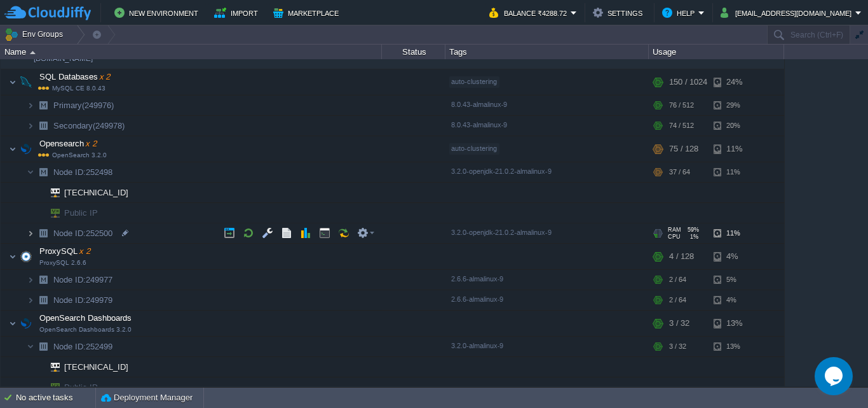 The image size is (868, 408). What do you see at coordinates (83, 346) in the screenshot?
I see `a: Node ID:252499` at bounding box center [83, 346].